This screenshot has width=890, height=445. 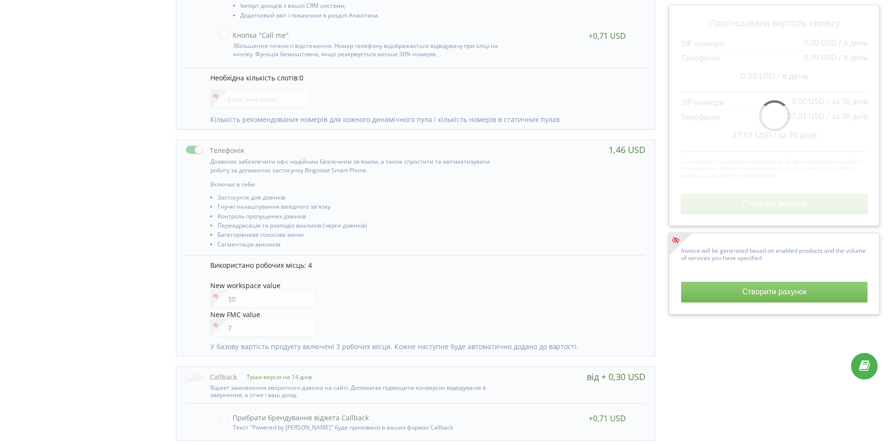 I want to click on label: Кнопка "Call me", so click(x=254, y=35).